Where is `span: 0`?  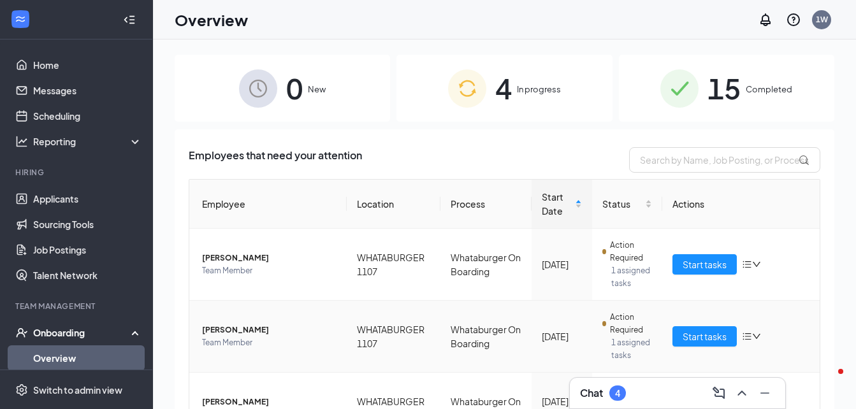
span: 0 is located at coordinates (294, 88).